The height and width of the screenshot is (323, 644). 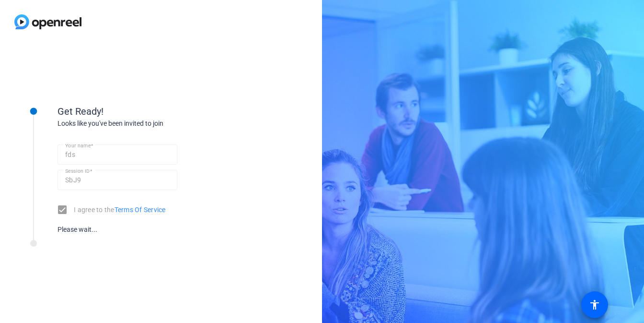 I want to click on mat-label: Your name, so click(x=78, y=145).